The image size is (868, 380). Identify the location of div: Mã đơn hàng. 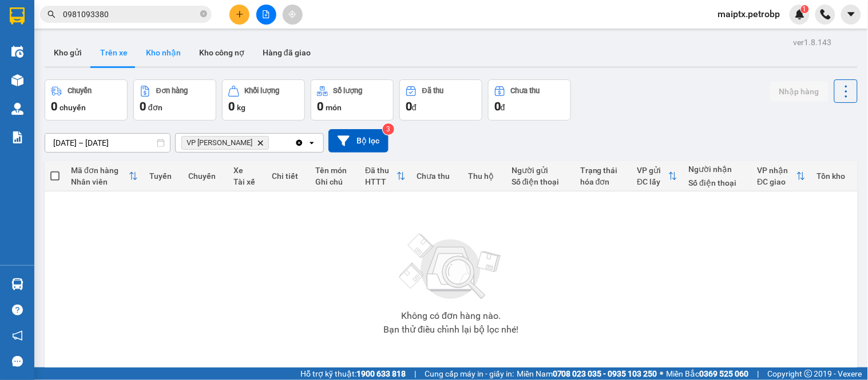
(99, 171).